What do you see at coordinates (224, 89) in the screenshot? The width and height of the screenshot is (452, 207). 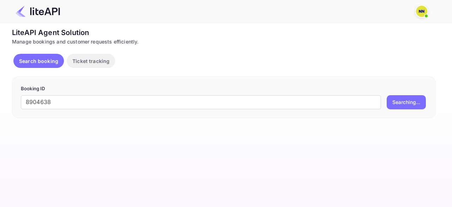 I see `p: Booking ID` at bounding box center [224, 89].